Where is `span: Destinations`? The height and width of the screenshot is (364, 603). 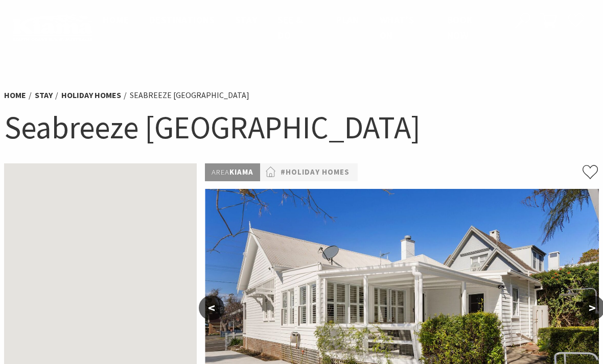 span: Destinations is located at coordinates (182, 20).